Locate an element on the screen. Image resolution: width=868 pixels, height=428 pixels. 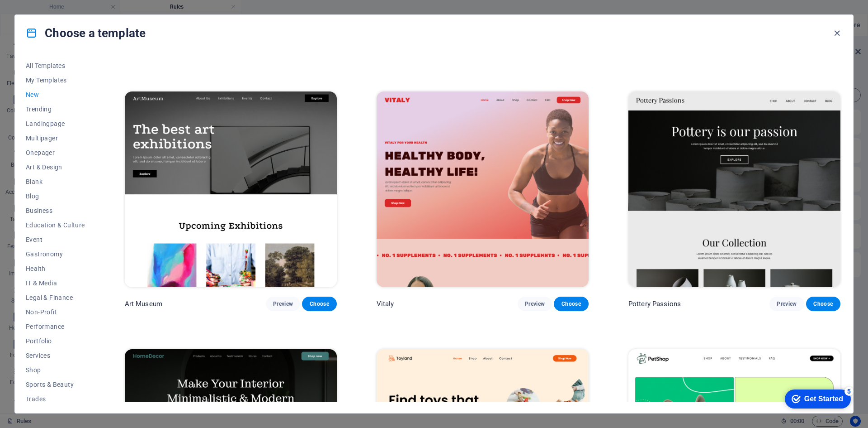
span: Services is located at coordinates (55, 355).